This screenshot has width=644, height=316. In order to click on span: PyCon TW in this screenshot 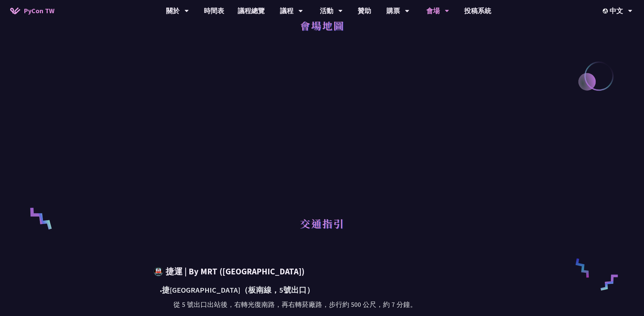, I will do `click(39, 11)`.